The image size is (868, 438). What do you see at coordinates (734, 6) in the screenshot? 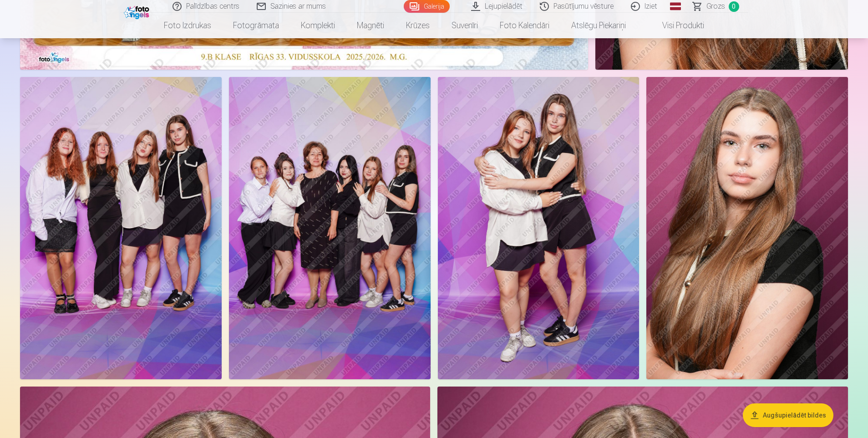
I see `span: 0` at bounding box center [734, 6].